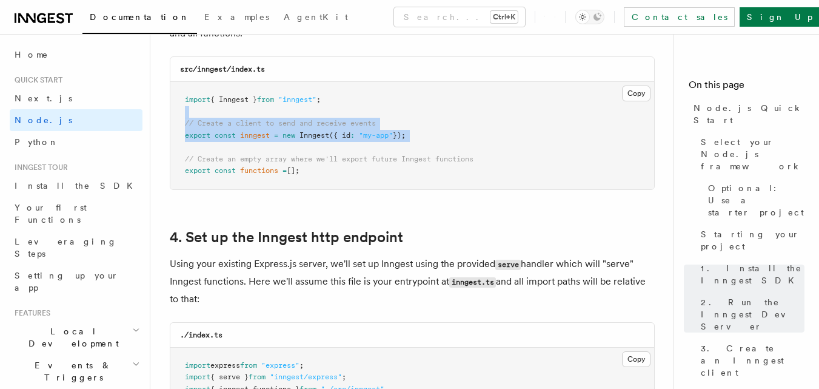 This screenshot has width=819, height=389. I want to click on a: Examples, so click(236, 18).